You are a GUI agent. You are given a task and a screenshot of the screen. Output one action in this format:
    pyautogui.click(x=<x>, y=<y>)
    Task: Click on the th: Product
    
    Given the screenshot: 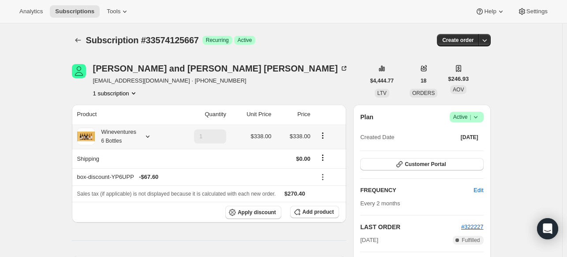 What is the action you would take?
    pyautogui.click(x=122, y=114)
    